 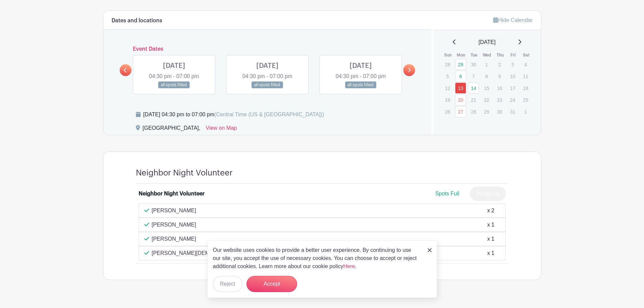 What do you see at coordinates (447, 76) in the screenshot?
I see `p: 5` at bounding box center [447, 76].